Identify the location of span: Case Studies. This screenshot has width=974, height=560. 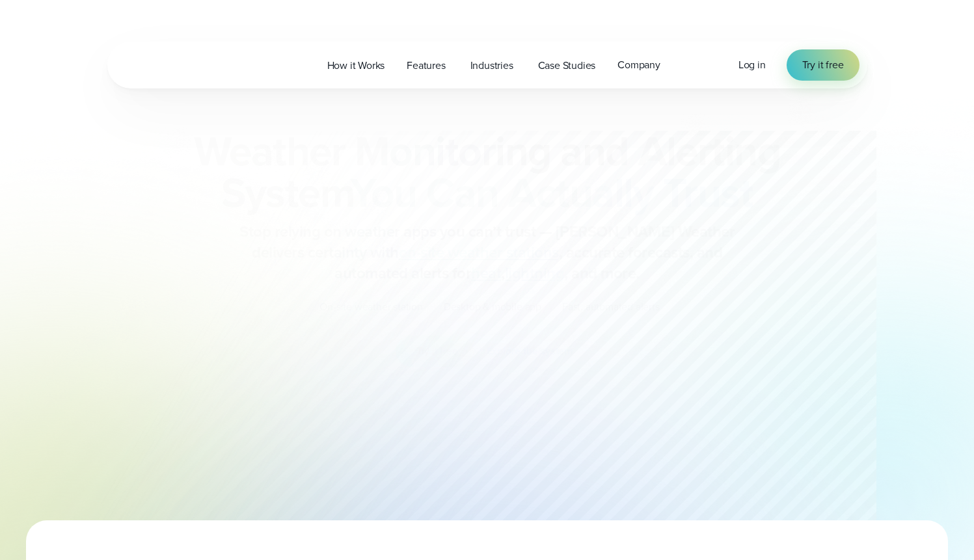
(567, 66).